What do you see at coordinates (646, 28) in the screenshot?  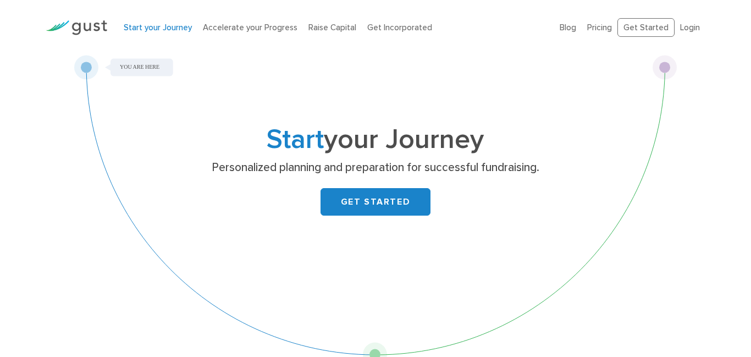 I see `a: Get Started` at bounding box center [646, 28].